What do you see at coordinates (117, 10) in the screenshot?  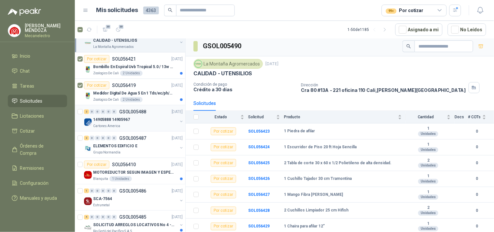 I see `h1: Mis solicitudes` at bounding box center [117, 10].